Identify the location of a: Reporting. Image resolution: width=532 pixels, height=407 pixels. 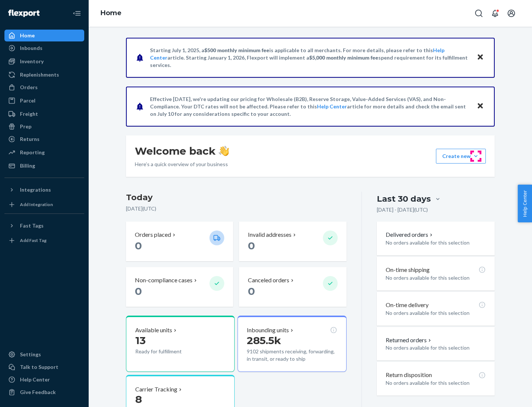
(44, 153).